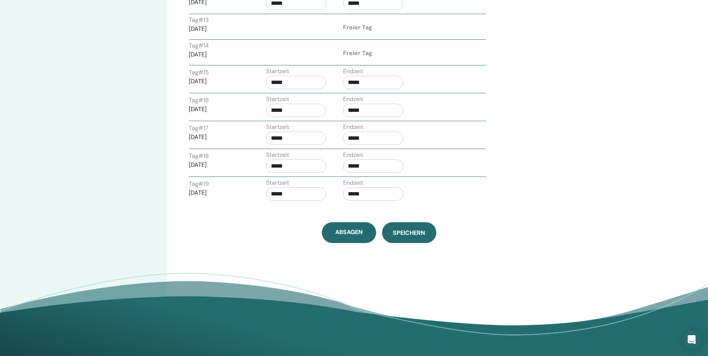 The image size is (708, 356). I want to click on span: Speichern, so click(409, 233).